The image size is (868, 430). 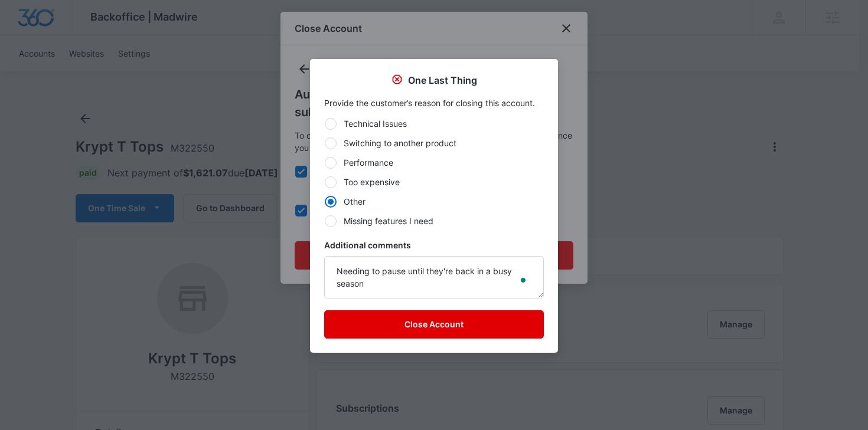 I want to click on label: Technical Issues, so click(x=434, y=124).